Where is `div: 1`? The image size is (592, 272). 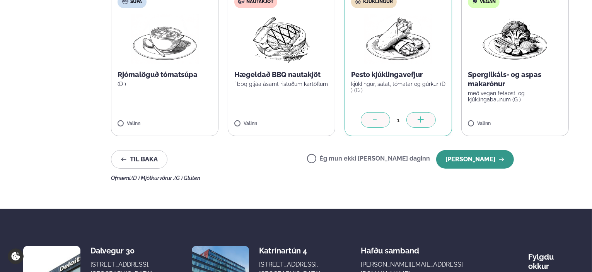 div: 1 is located at coordinates (399, 120).